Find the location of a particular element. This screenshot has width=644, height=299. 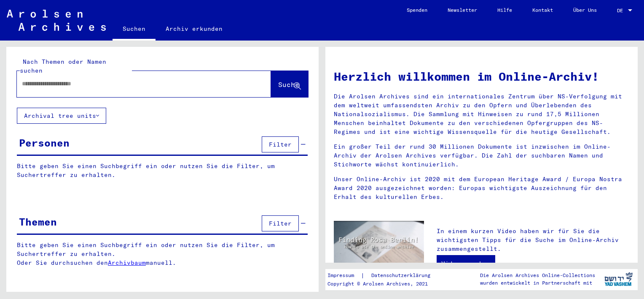

p: In einem kurzen Video haben wir für Sie die wichtigsten Tipps für die Suche im Online-Archiv zusa... is located at coordinates (533, 240).